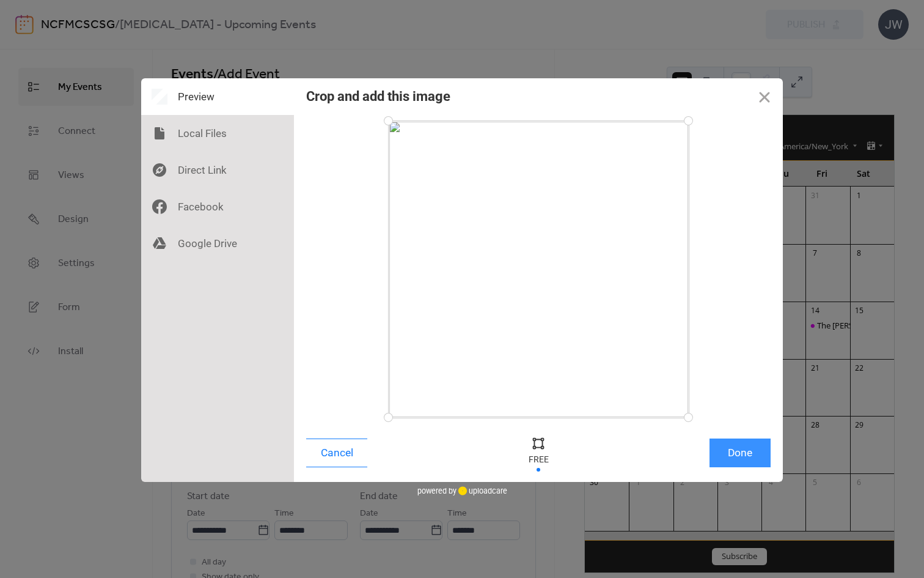  Describe the element at coordinates (336, 453) in the screenshot. I see `button: Cancel` at that location.